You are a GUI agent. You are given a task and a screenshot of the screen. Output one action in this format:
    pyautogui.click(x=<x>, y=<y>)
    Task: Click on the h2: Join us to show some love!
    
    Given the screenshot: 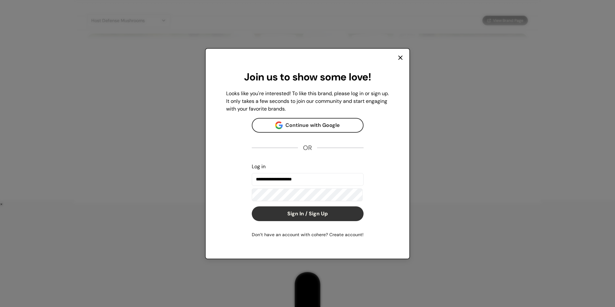 What is the action you would take?
    pyautogui.click(x=308, y=77)
    